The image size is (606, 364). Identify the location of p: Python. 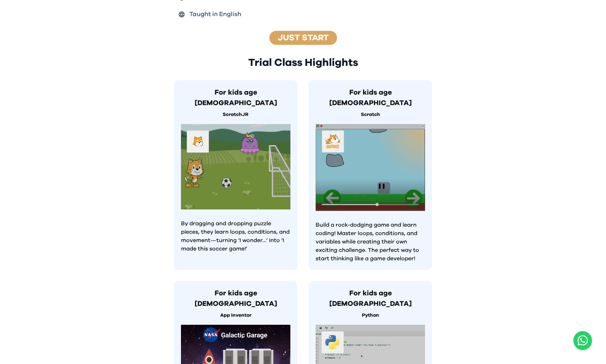
(370, 315).